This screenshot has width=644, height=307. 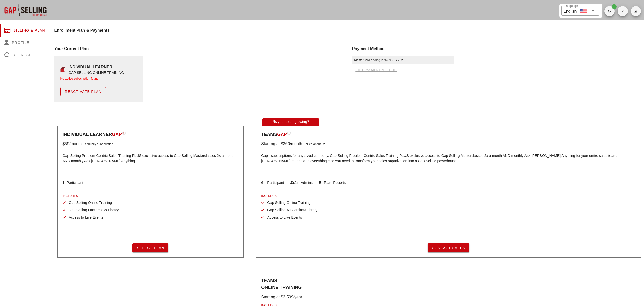 I want to click on div: No active subscription found., so click(x=99, y=79).